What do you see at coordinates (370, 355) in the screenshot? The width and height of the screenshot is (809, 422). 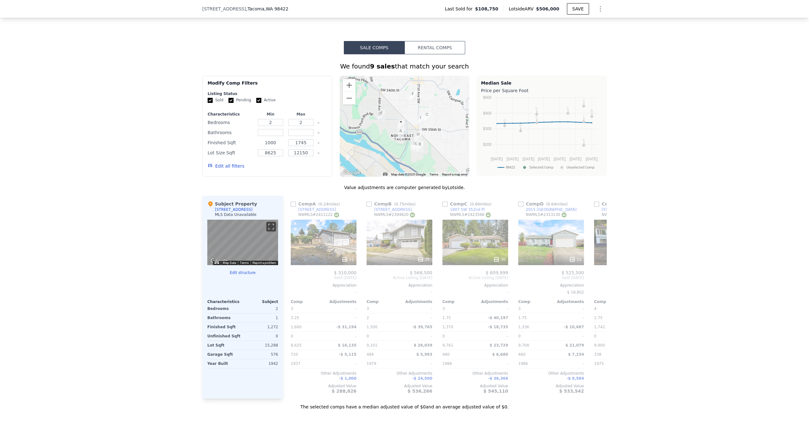 I see `span: 484` at bounding box center [370, 355].